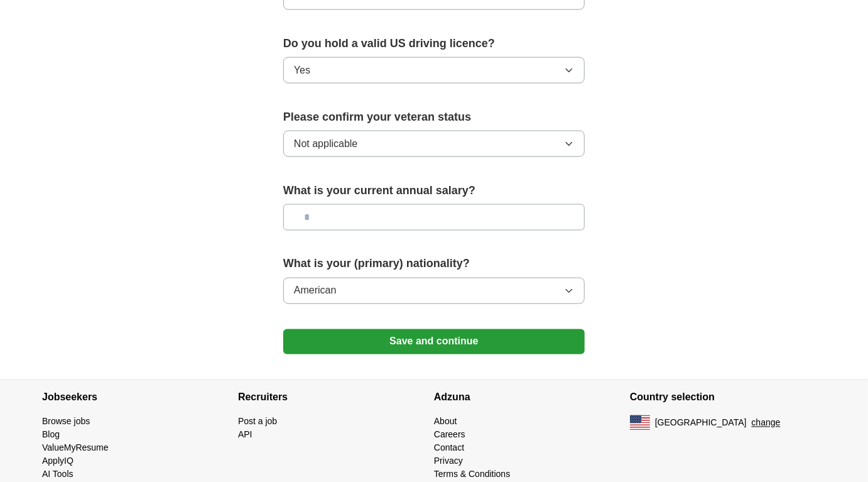 The width and height of the screenshot is (868, 482). Describe the element at coordinates (434, 70) in the screenshot. I see `button: Yes` at that location.